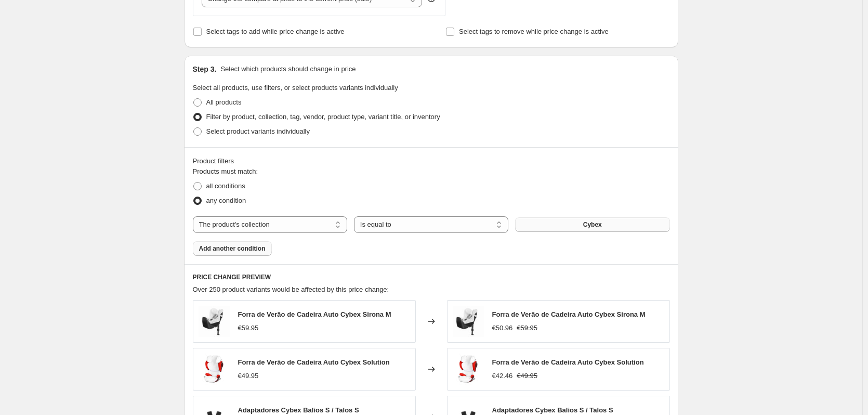 The width and height of the screenshot is (868, 415). Describe the element at coordinates (233, 249) in the screenshot. I see `span: Add another condition` at that location.